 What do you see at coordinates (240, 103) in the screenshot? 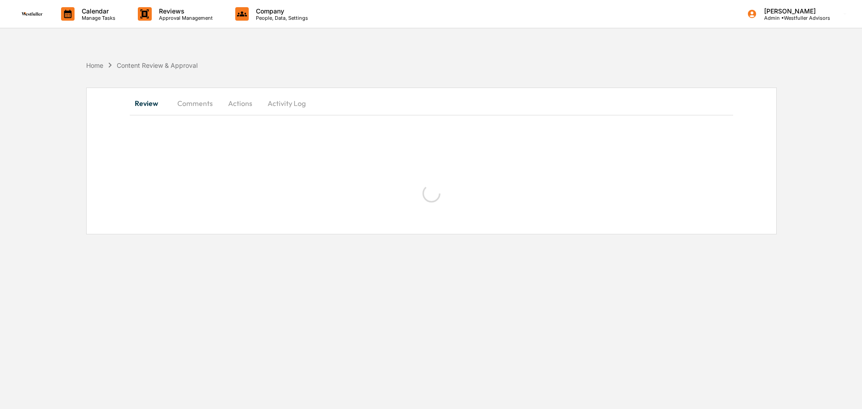
I see `button: Actions` at bounding box center [240, 103].